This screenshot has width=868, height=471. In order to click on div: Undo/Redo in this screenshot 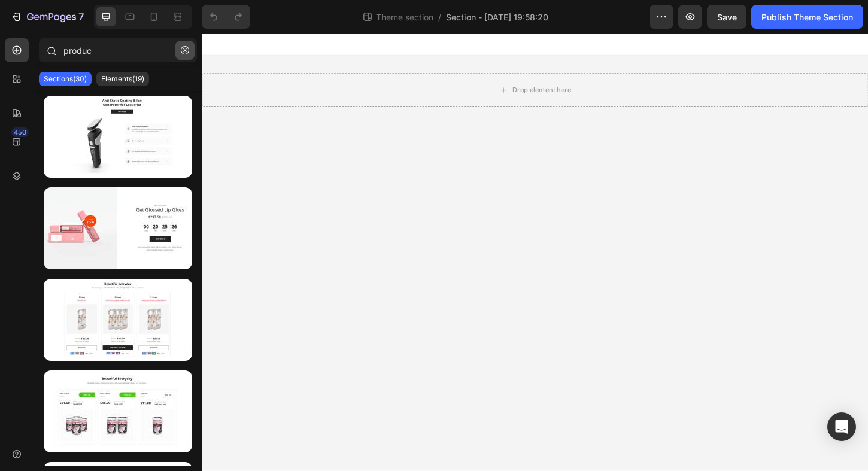, I will do `click(226, 17)`.